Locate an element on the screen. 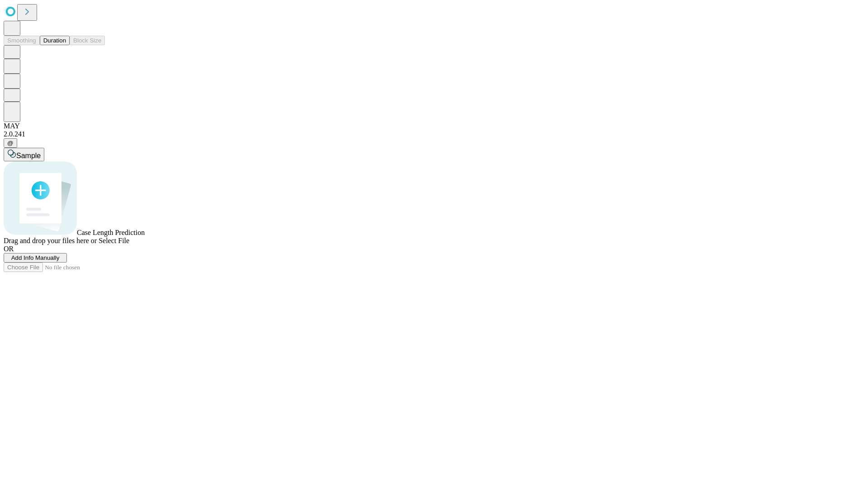 This screenshot has width=868, height=488. div: 2.0.241 is located at coordinates (434, 134).